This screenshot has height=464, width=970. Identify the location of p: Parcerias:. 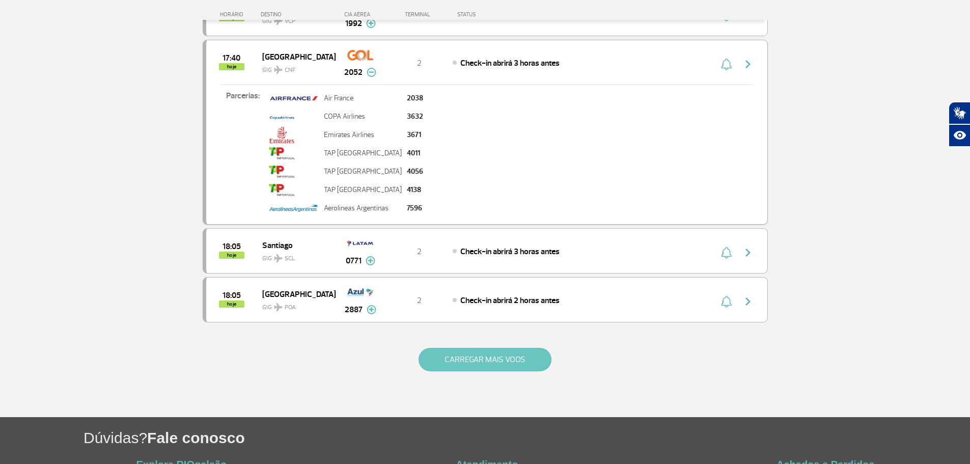
(236, 150).